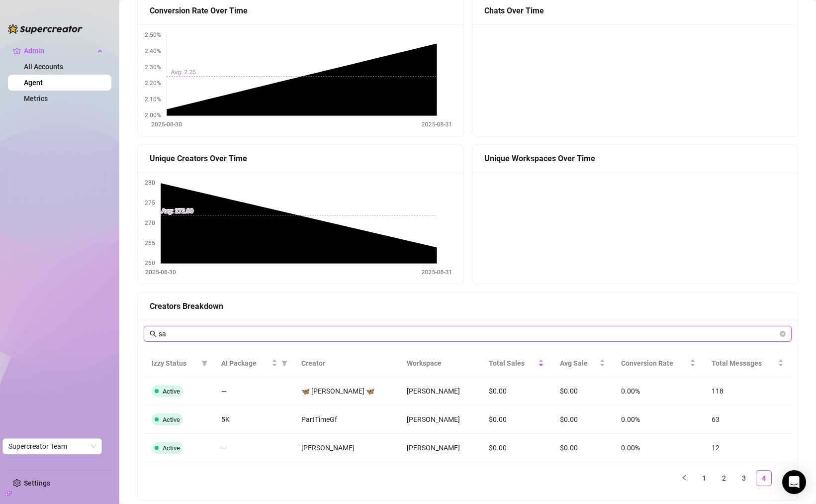 This screenshot has height=504, width=816. Describe the element at coordinates (300, 158) in the screenshot. I see `div: Unique Creators Over Time` at that location.